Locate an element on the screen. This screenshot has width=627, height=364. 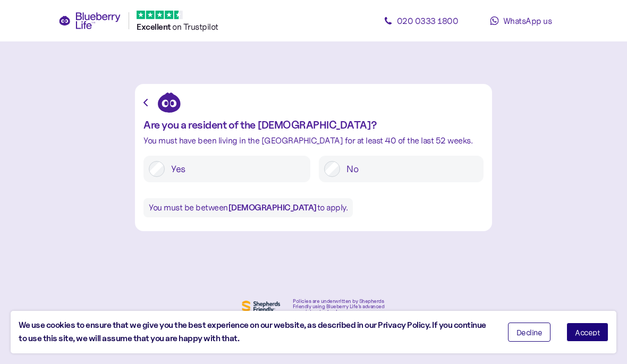
img: Shephers Friendly is located at coordinates (261, 307).